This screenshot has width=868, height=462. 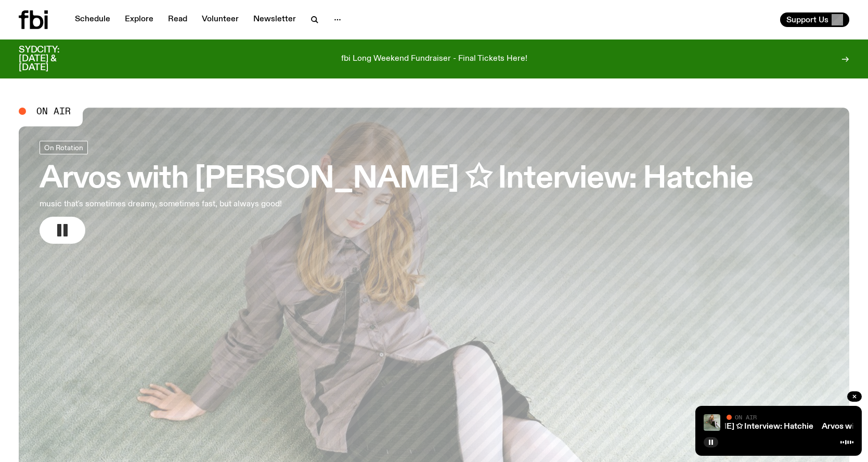 What do you see at coordinates (274, 20) in the screenshot?
I see `a: Newsletter` at bounding box center [274, 20].